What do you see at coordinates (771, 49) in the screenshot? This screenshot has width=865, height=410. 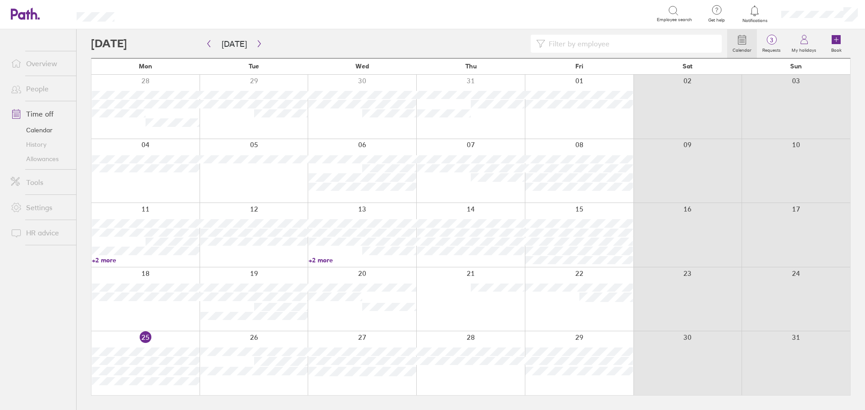 I see `label: Requests` at bounding box center [771, 49].